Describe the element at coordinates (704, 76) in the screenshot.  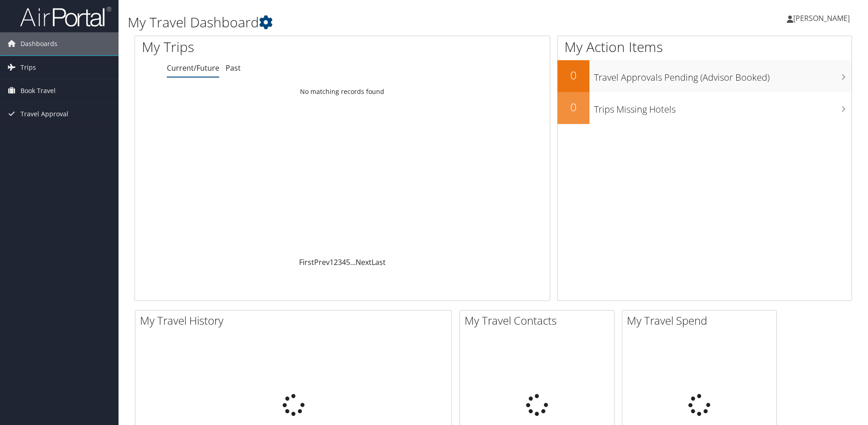
I see `a: 0Travel Approvals Pending (Advisor Booked)` at that location.